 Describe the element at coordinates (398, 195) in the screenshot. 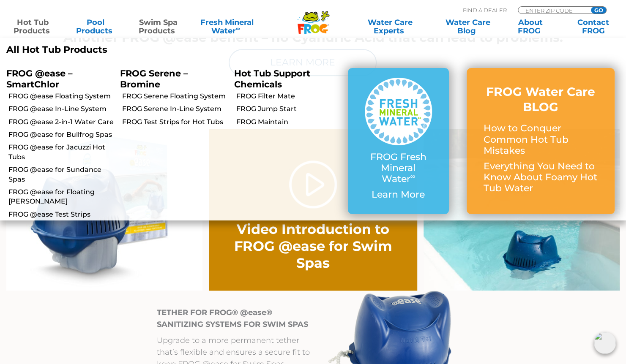

I see `p: Learn More` at that location.